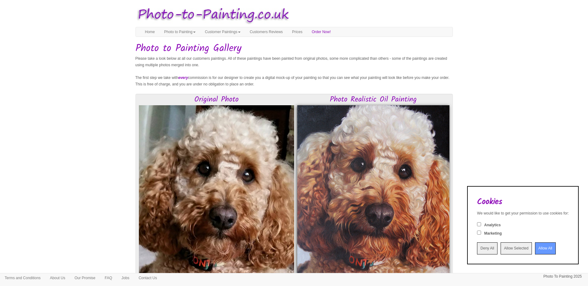  I want to click on h3: Photo Realistic Oil Painting, so click(373, 100).